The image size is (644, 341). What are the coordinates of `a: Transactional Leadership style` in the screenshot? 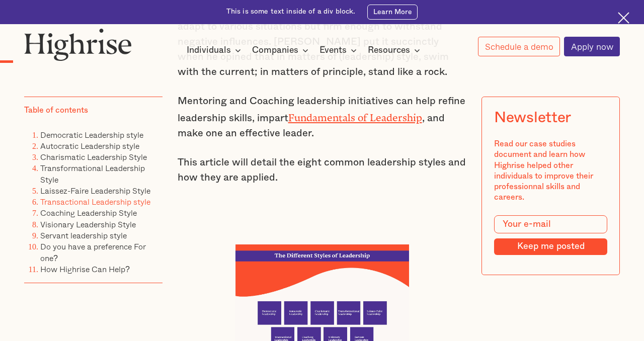 It's located at (95, 201).